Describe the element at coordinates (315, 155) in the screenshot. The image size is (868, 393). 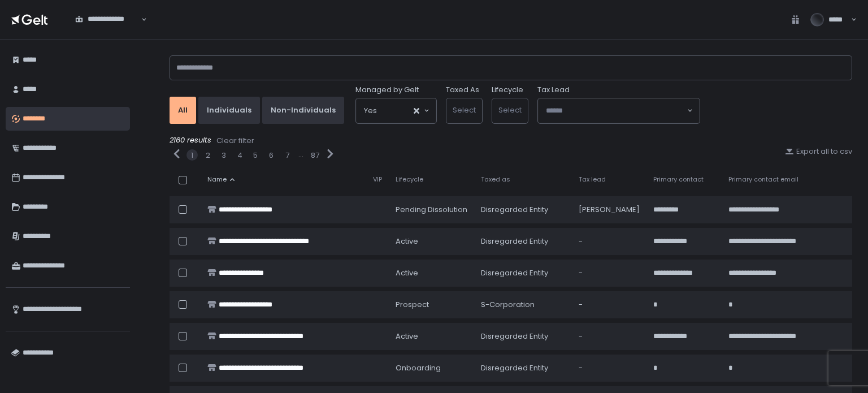
I see `div: 87` at that location.